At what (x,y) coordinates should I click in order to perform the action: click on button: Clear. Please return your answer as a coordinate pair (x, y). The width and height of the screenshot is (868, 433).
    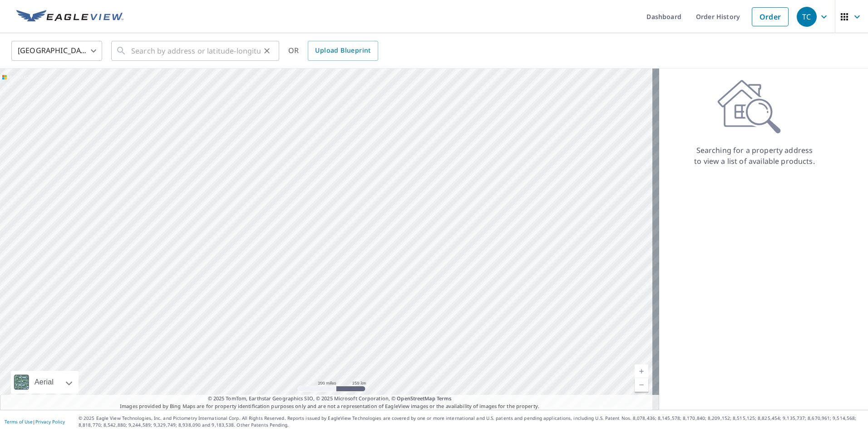
    Looking at the image, I should click on (267, 51).